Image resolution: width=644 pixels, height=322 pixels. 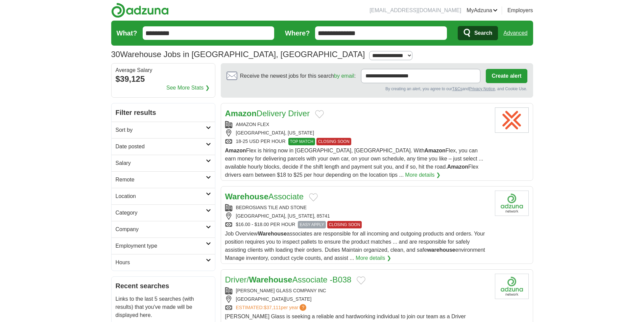 I want to click on a: AMAZON FLEX, so click(x=252, y=124).